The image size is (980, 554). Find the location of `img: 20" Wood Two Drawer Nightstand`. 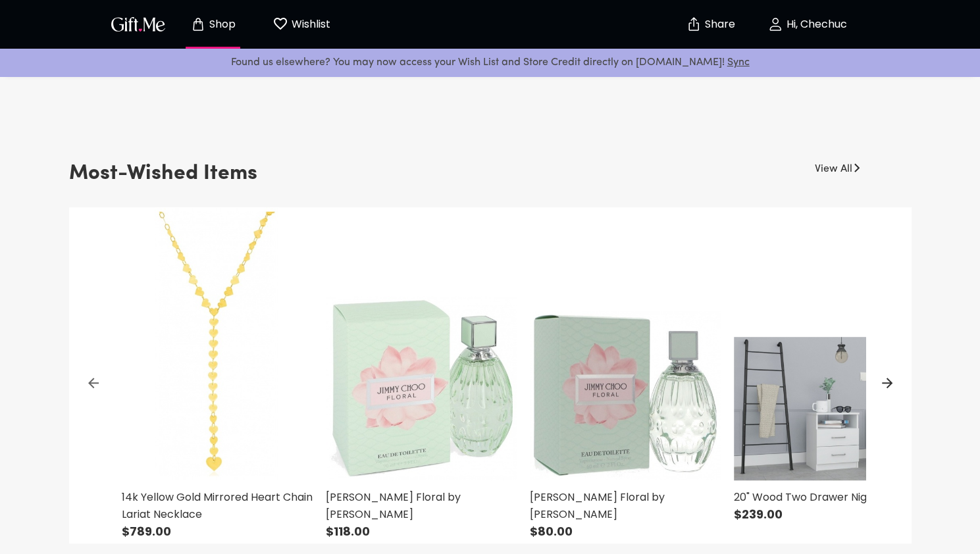

img: 20" Wood Two Drawer Nightstand is located at coordinates (829, 344).